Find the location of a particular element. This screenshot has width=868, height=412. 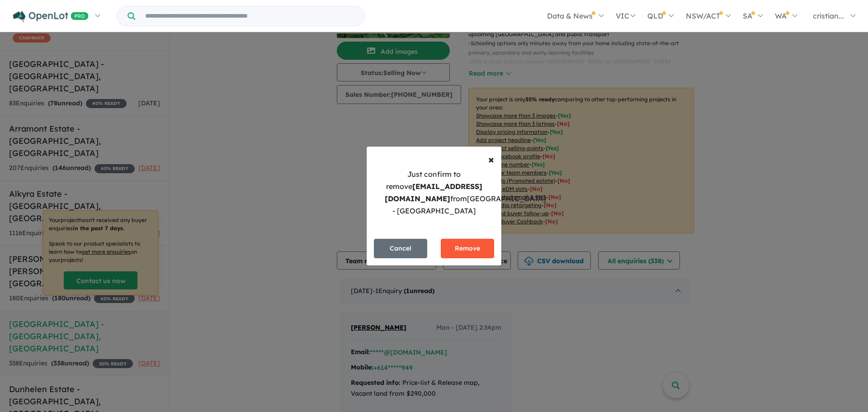

button: Remove is located at coordinates (468, 248).